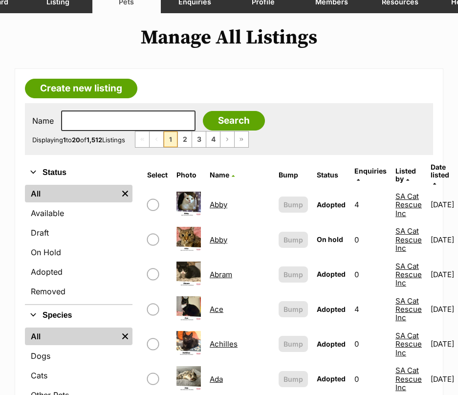 The height and width of the screenshot is (395, 458). What do you see at coordinates (79, 272) in the screenshot?
I see `a: Adopted` at bounding box center [79, 272].